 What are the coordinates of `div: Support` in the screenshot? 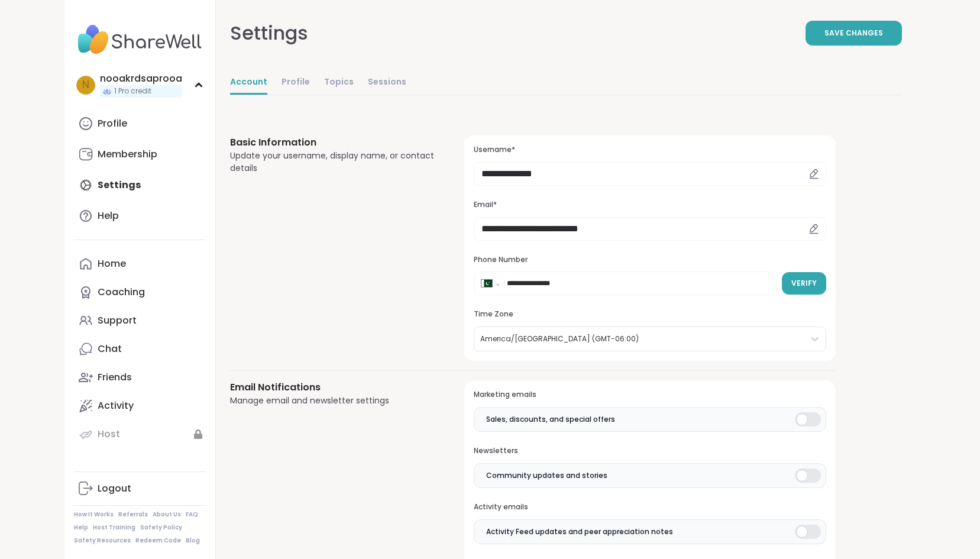 It's located at (117, 321).